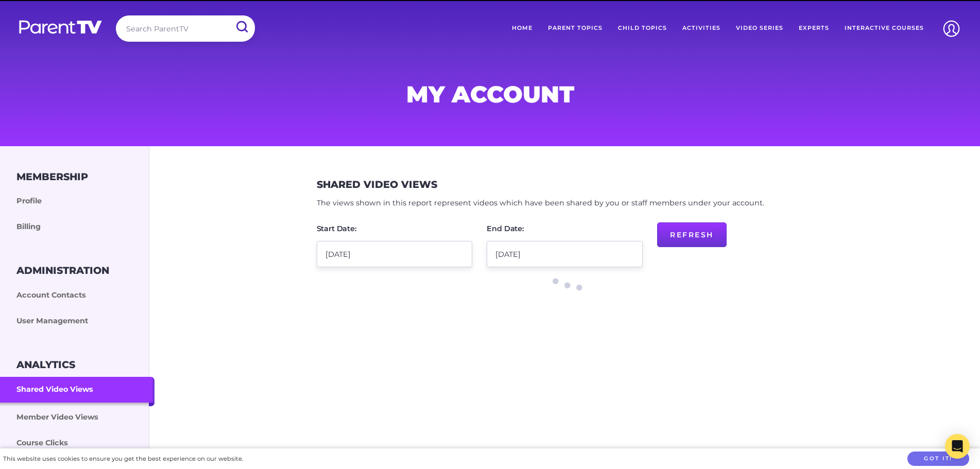 The image size is (980, 469). Describe the element at coordinates (957, 446) in the screenshot. I see `div: Open Intercom Messenger` at that location.